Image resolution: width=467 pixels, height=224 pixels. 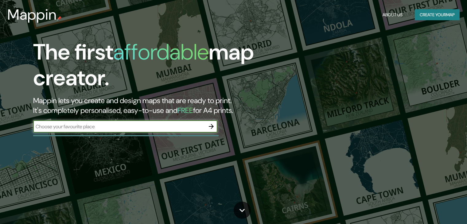 I want to click on button: Create yourmap, so click(x=437, y=15).